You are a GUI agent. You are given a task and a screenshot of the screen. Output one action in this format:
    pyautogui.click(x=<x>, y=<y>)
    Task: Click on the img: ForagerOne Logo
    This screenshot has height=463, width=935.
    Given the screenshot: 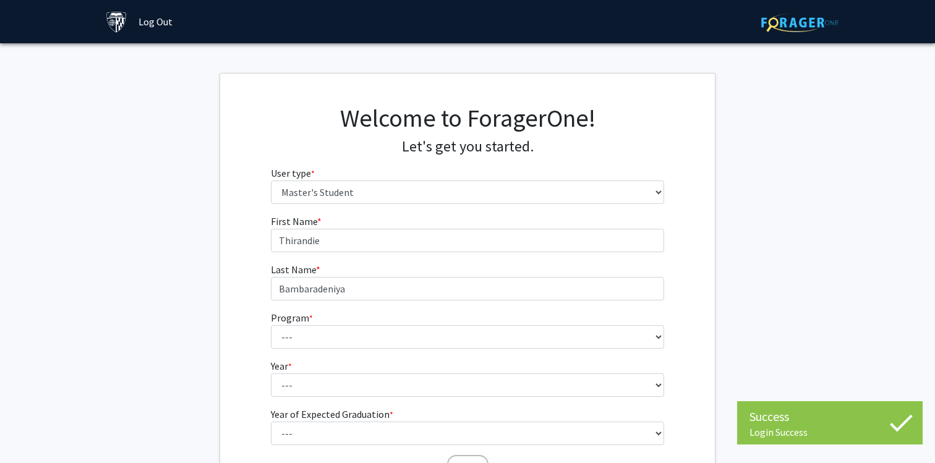 What is the action you would take?
    pyautogui.click(x=800, y=22)
    